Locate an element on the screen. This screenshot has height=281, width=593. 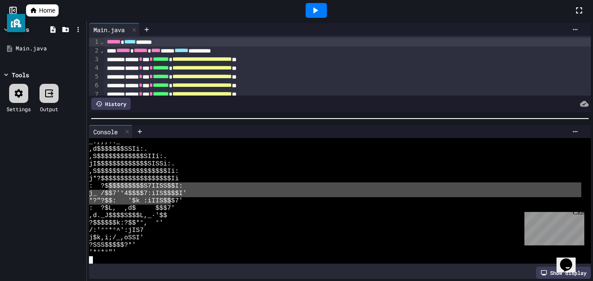
div: Show display is located at coordinates (564, 273).